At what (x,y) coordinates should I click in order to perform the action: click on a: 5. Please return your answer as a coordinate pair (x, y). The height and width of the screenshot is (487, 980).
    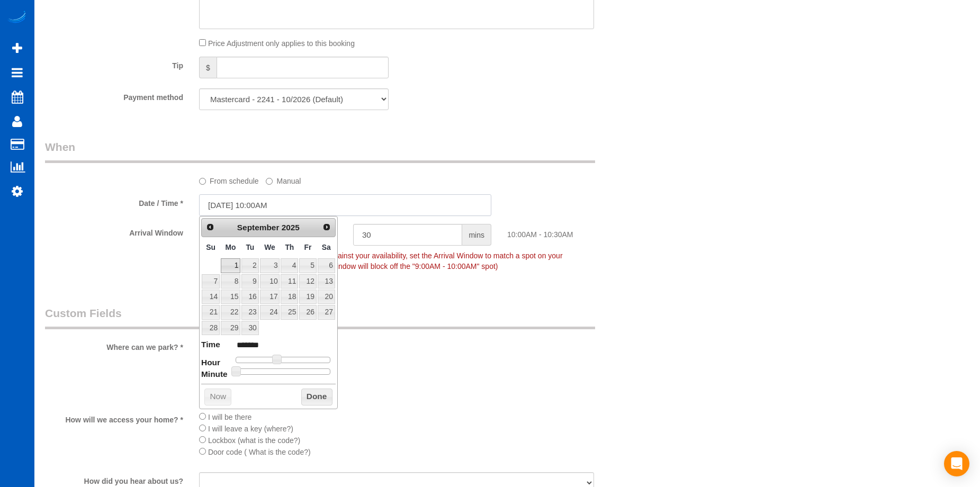
    Looking at the image, I should click on (308, 265).